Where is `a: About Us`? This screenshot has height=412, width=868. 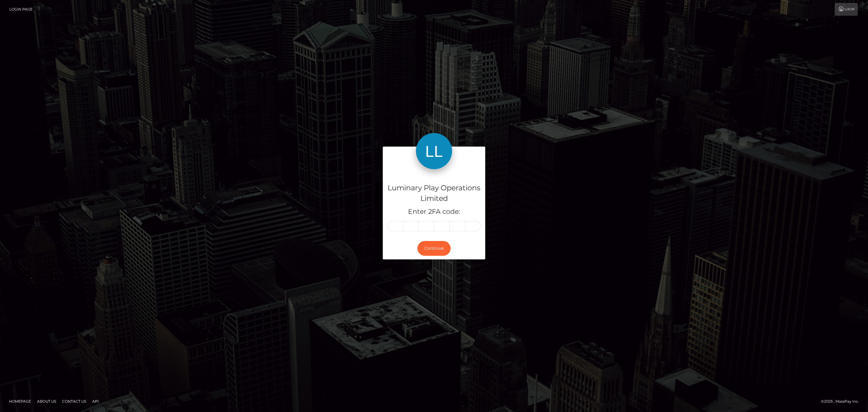 a: About Us is located at coordinates (47, 401).